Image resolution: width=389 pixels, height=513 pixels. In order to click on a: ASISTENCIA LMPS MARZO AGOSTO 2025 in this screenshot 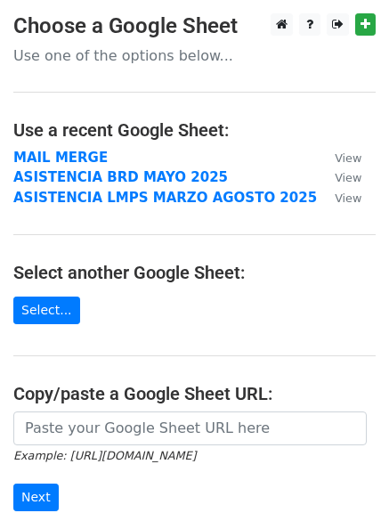, I will do `click(165, 198)`.